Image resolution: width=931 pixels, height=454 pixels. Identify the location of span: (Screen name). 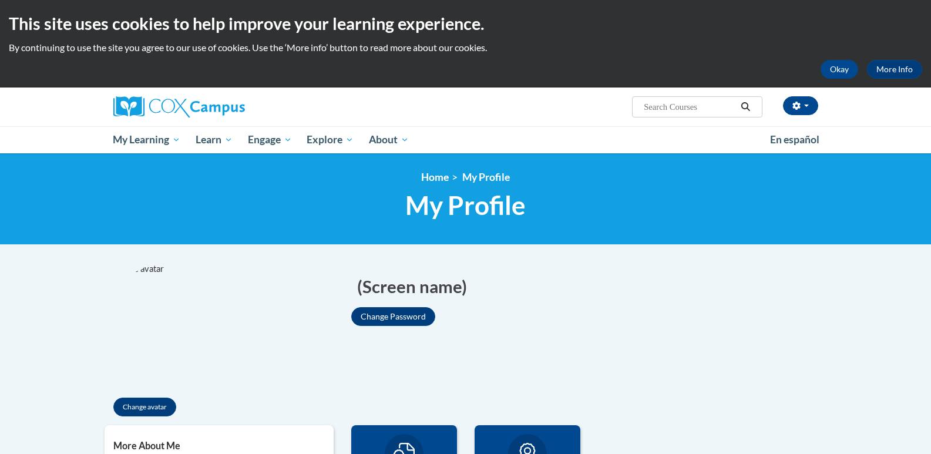
(412, 286).